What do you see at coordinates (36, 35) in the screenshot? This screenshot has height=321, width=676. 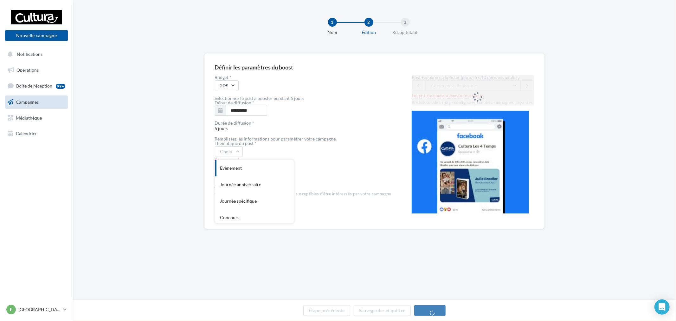 I see `button: Nouvelle campagne` at bounding box center [36, 35].